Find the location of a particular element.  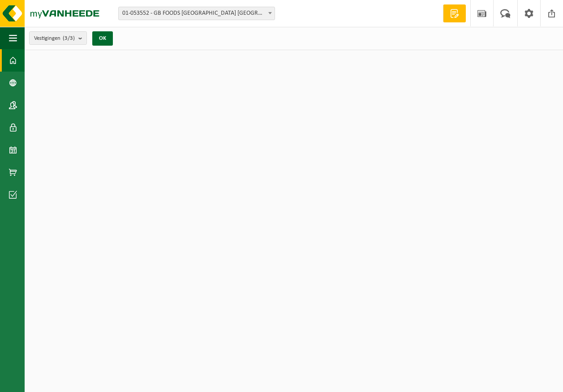

button: OK is located at coordinates (102, 38).